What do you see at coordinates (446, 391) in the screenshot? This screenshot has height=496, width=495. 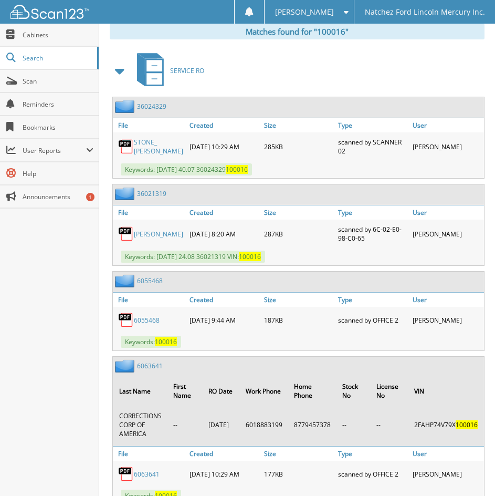 I see `th: VIN` at bounding box center [446, 391].